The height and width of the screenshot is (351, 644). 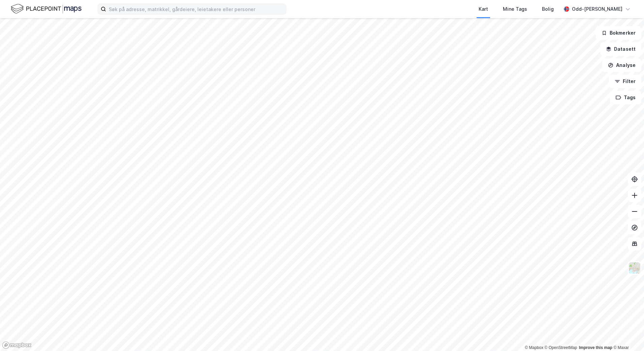 What do you see at coordinates (627, 335) in the screenshot?
I see `div: Kontrollprogram for chat` at bounding box center [627, 335].